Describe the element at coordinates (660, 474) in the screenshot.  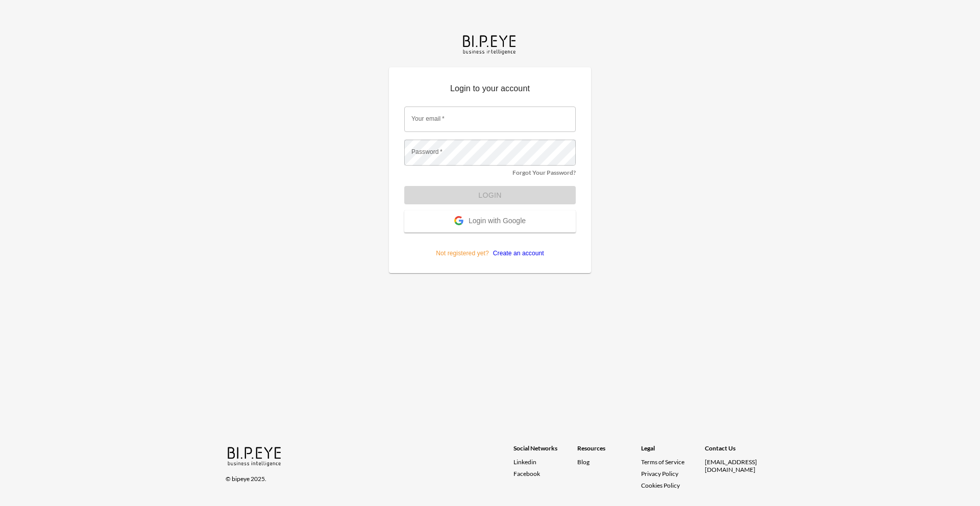
I see `a: Privacy Policy` at that location.